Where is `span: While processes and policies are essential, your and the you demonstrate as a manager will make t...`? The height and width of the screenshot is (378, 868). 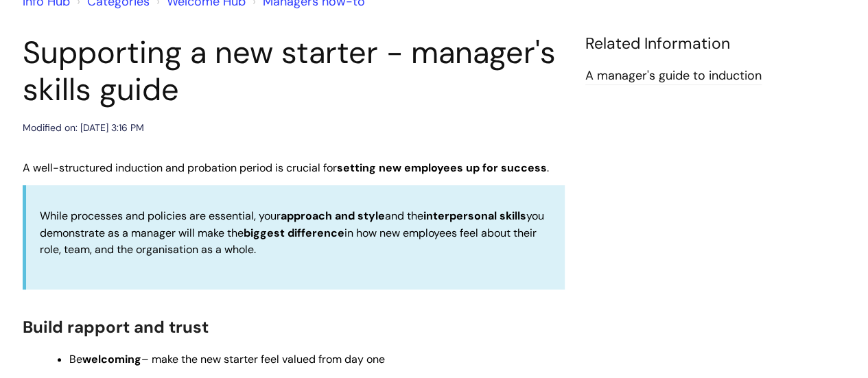 span: While processes and policies are essential, your and the you demonstrate as a manager will make t... is located at coordinates (292, 233).